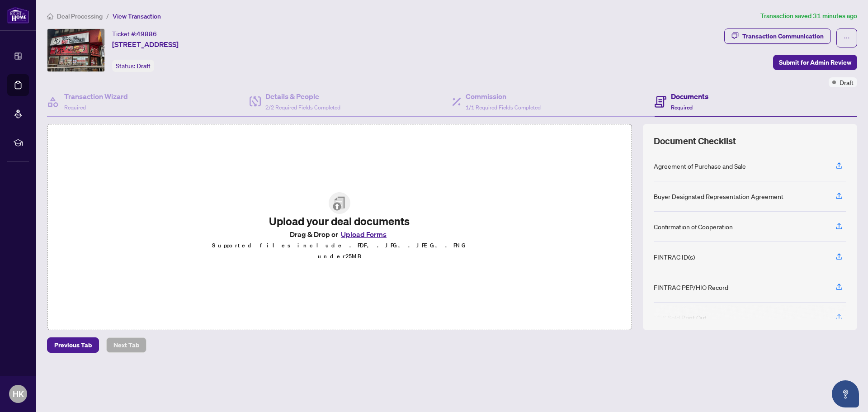  What do you see at coordinates (133, 66) in the screenshot?
I see `div: Status:` at bounding box center [133, 66].